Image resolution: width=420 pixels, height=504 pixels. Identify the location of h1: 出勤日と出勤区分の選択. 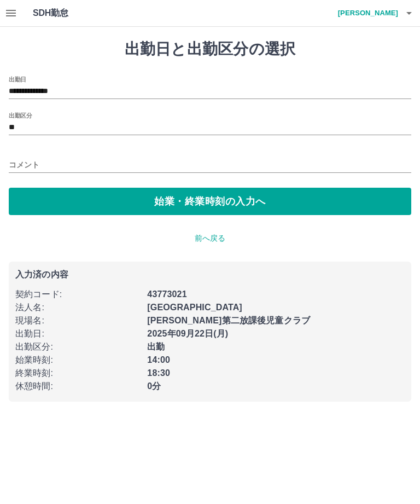
(210, 50).